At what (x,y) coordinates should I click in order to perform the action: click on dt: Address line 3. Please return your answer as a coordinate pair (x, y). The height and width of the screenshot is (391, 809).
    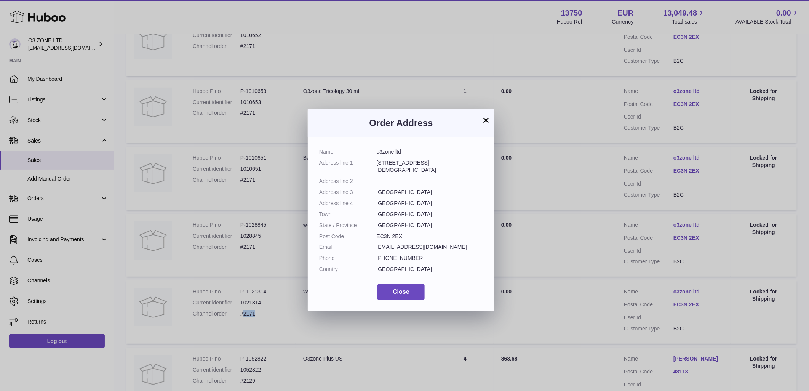
    Looking at the image, I should click on (348, 192).